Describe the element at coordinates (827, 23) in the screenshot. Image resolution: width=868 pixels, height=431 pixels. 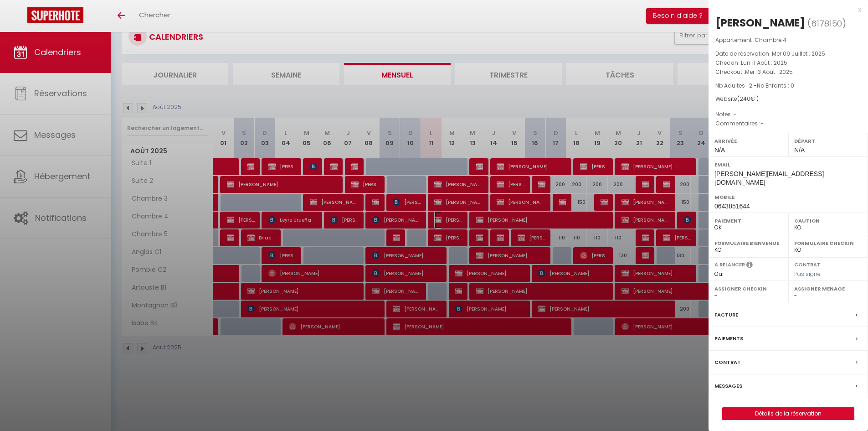
I see `span: 6178150` at that location.